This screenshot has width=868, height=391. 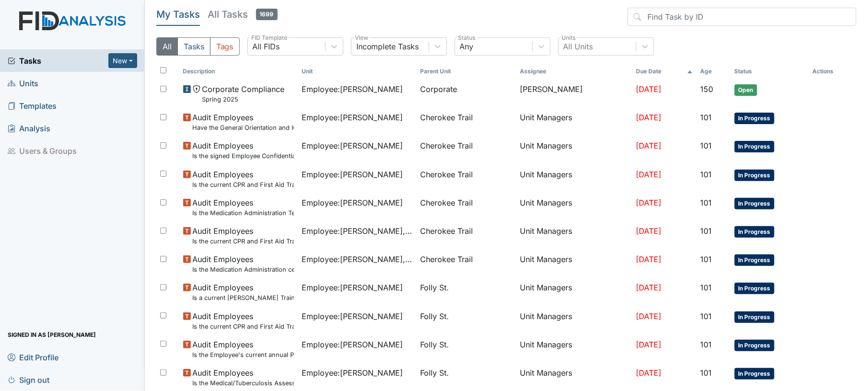 What do you see at coordinates (244, 377) in the screenshot?
I see `span: Audit Employees Is the Medical/Tuberculosis Assessment updated annually?` at bounding box center [244, 377].